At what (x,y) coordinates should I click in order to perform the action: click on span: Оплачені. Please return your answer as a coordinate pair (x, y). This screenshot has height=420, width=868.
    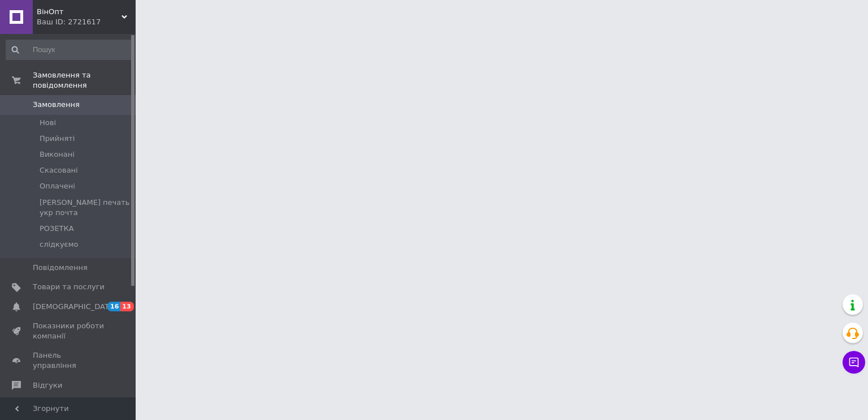
    Looking at the image, I should click on (57, 186).